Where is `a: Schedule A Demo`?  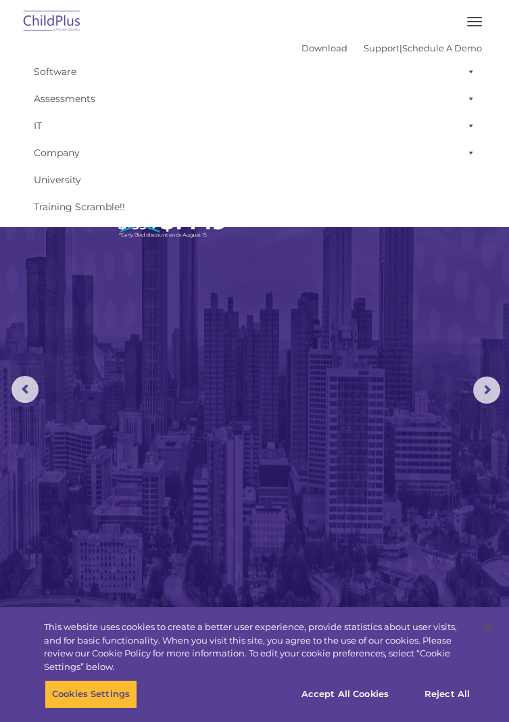 a: Schedule A Demo is located at coordinates (442, 48).